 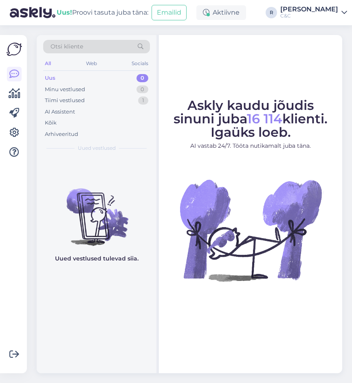 I want to click on button: Emailid, so click(x=169, y=13).